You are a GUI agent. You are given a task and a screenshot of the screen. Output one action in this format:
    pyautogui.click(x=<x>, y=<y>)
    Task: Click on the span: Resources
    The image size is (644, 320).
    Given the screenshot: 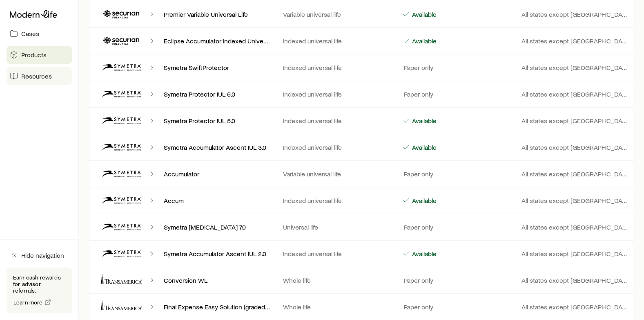 What is the action you would take?
    pyautogui.click(x=37, y=76)
    